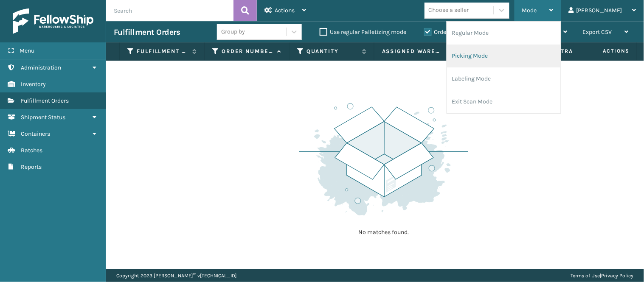 The height and width of the screenshot is (282, 644). I want to click on label: Quantity, so click(332, 52).